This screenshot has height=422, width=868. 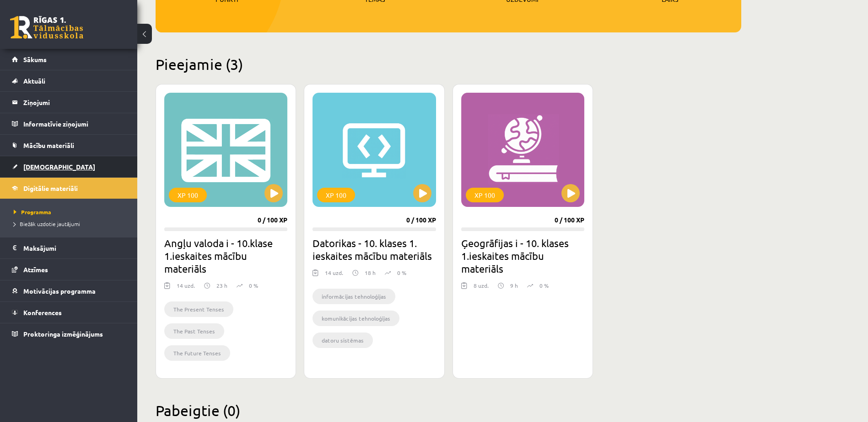 What do you see at coordinates (69, 313) in the screenshot?
I see `a: Konferences` at bounding box center [69, 313].